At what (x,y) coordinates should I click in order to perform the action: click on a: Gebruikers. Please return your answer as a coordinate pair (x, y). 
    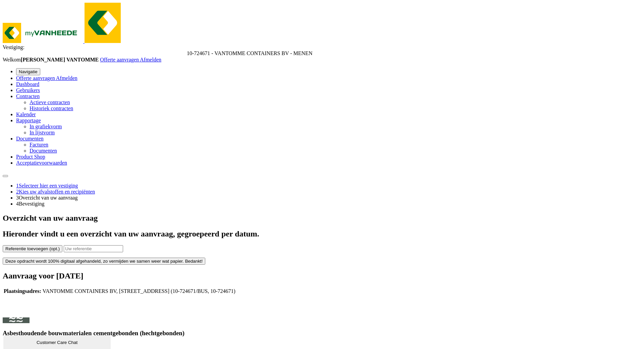
    Looking at the image, I should click on (28, 90).